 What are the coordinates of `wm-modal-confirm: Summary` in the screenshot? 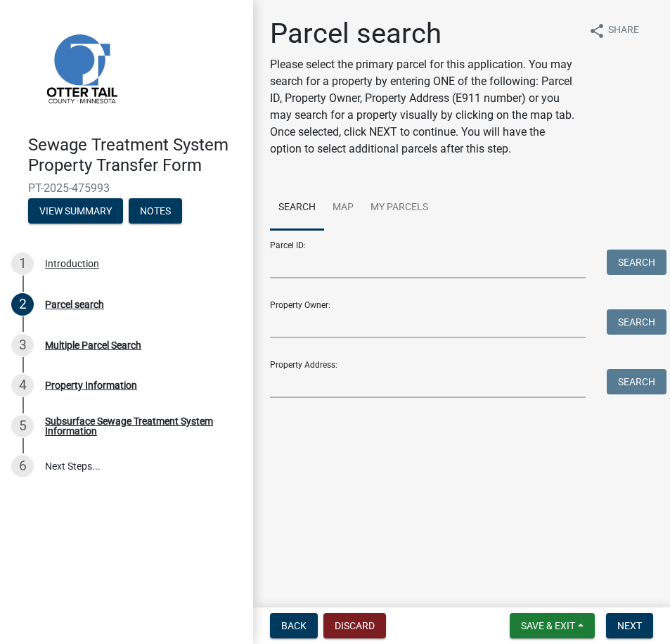 It's located at (75, 212).